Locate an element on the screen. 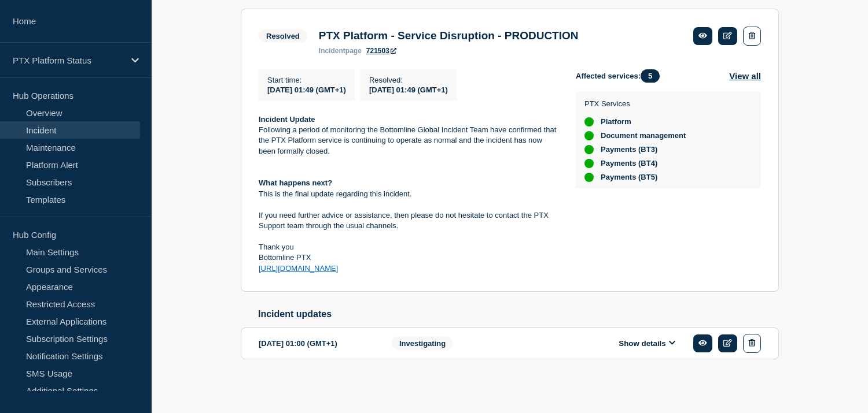 The height and width of the screenshot is (413, 868). p: Resolved : is located at coordinates (408, 80).